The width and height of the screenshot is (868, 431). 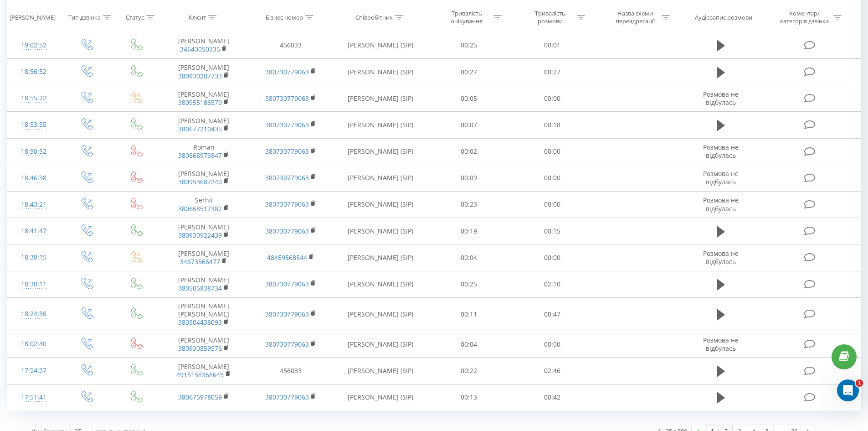 What do you see at coordinates (33, 205) in the screenshot?
I see `div: 18:43:21` at bounding box center [33, 205].